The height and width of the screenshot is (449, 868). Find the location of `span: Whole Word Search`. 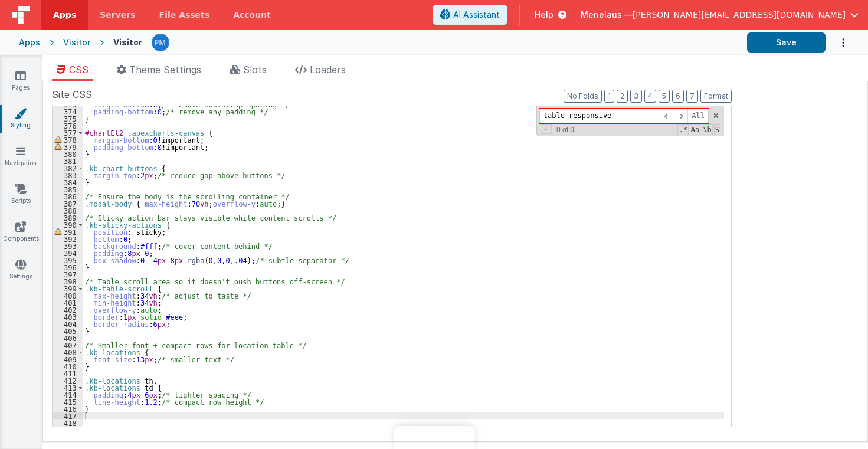

span: Whole Word Search is located at coordinates (707, 130).